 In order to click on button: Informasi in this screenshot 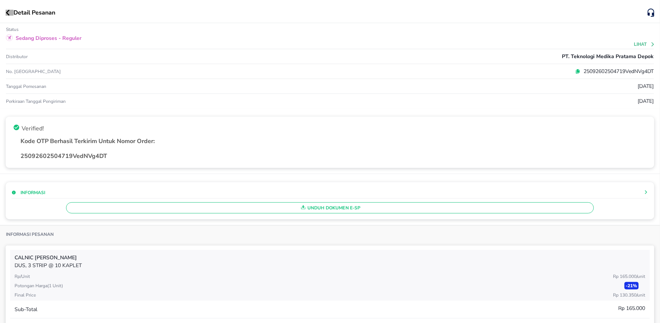, I will do `click(28, 193)`.